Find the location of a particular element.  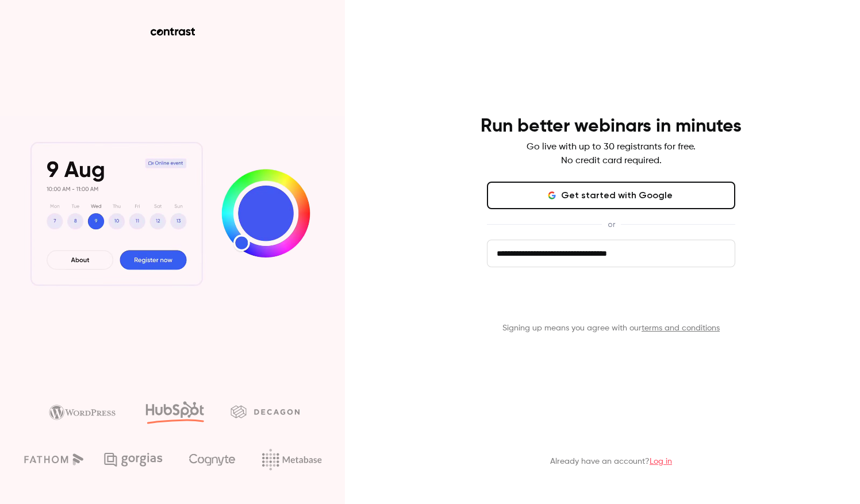

span: or is located at coordinates (611, 224).